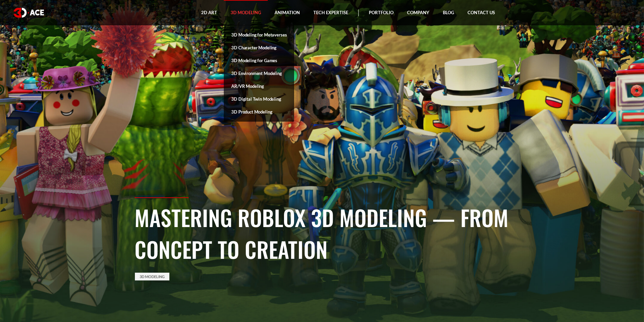 This screenshot has height=322, width=644. I want to click on a: 3D Character Modeling, so click(259, 48).